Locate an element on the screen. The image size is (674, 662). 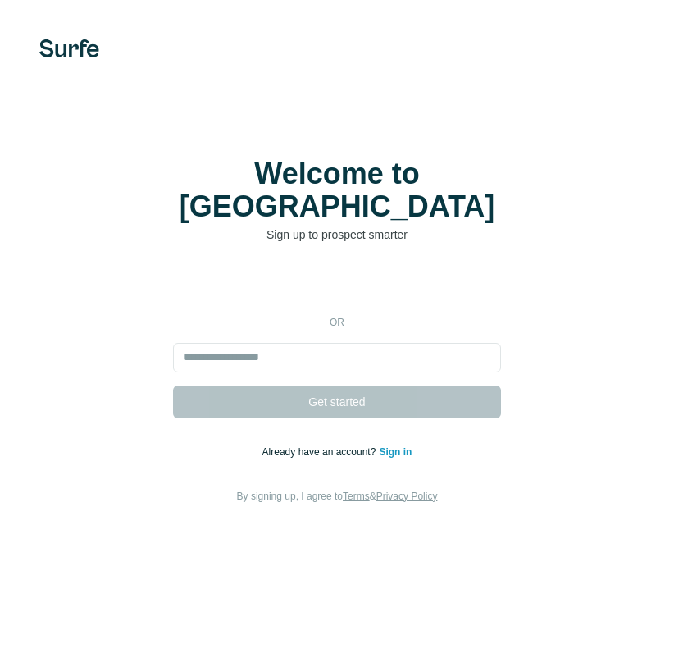
span: Already have an account? is located at coordinates (321, 452).